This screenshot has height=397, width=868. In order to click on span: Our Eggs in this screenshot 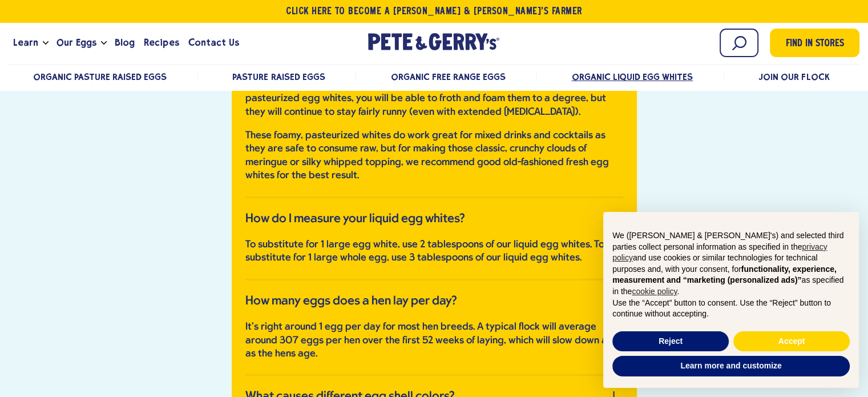, I will do `click(76, 42)`.